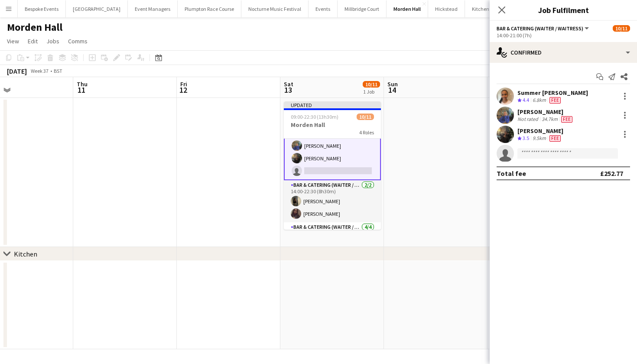  What do you see at coordinates (33, 41) in the screenshot?
I see `a: Edit` at bounding box center [33, 41].